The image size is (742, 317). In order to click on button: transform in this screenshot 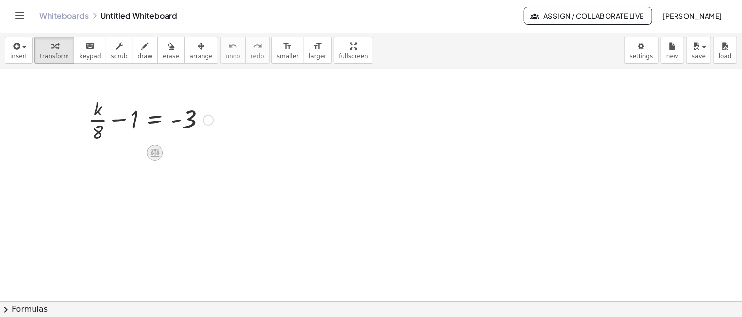, I will do `click(54, 50)`.